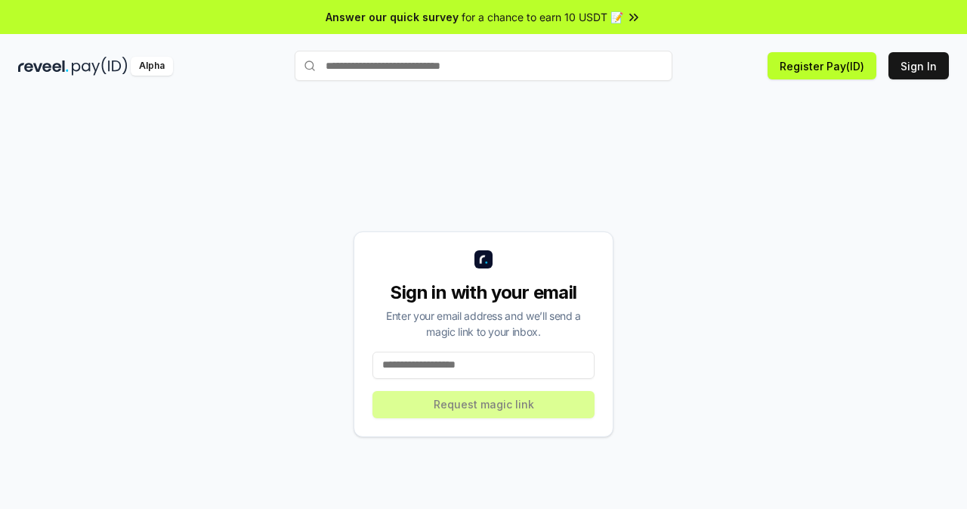  I want to click on img: logo_small, so click(484, 259).